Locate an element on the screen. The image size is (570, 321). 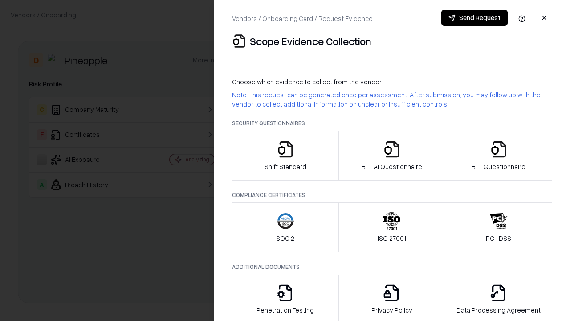
p: Choose which evidence to collect from the vendor: is located at coordinates (392, 82).